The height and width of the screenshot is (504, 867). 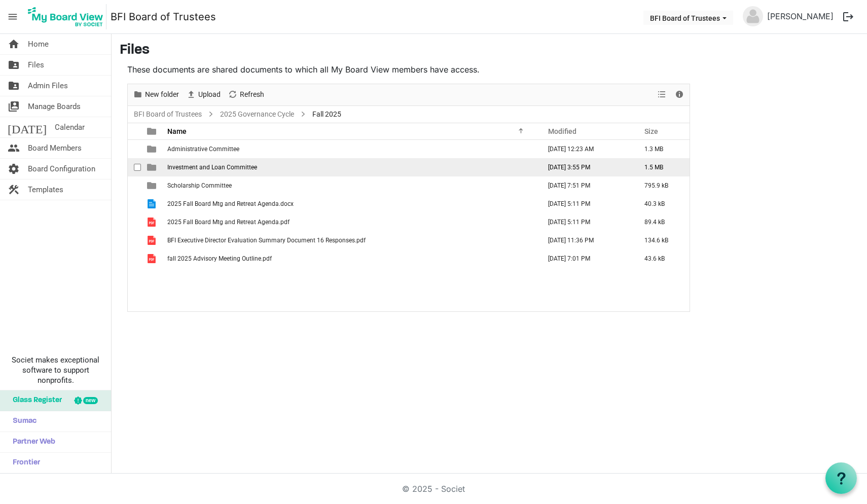 I want to click on div: New folder, so click(x=156, y=95).